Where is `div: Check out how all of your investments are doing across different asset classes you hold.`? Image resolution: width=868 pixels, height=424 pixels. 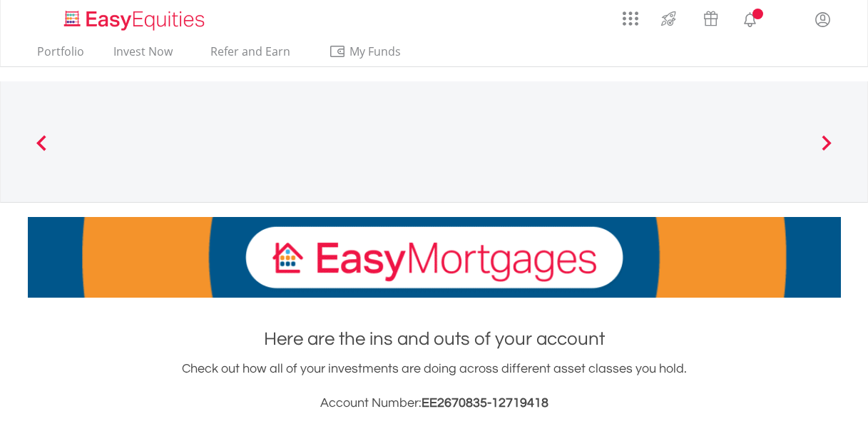
div: Check out how all of your investments are doing across different asset classes you hold. is located at coordinates (435, 386).